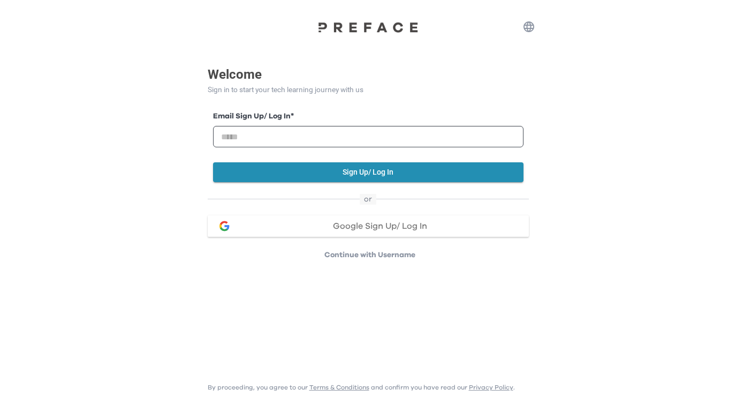 The image size is (736, 397). What do you see at coordinates (380, 226) in the screenshot?
I see `span: Google Sign Up/ Log In` at bounding box center [380, 226].